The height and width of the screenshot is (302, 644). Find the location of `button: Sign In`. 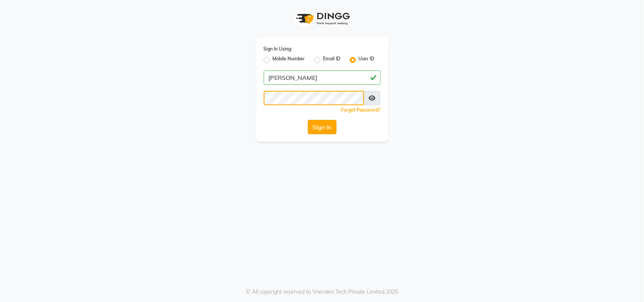

button: Sign In is located at coordinates (322, 127).